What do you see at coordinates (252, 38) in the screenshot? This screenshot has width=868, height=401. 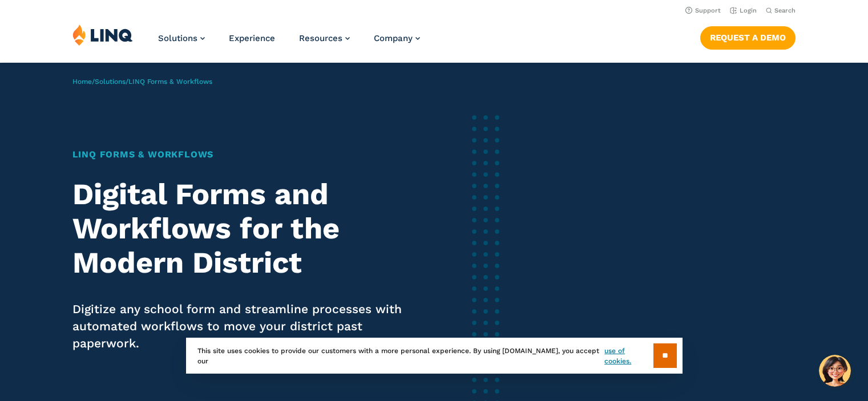 I see `span: Experience` at bounding box center [252, 38].